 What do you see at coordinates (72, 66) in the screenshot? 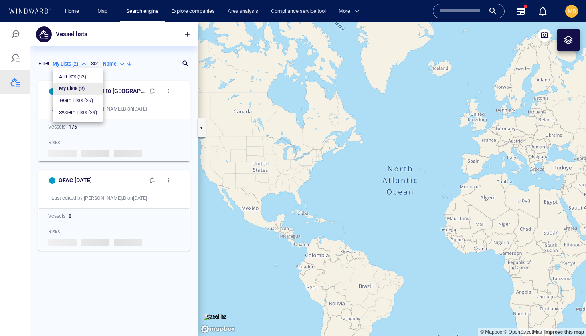
I see `p: My Lists ( 2 )` at bounding box center [72, 66].